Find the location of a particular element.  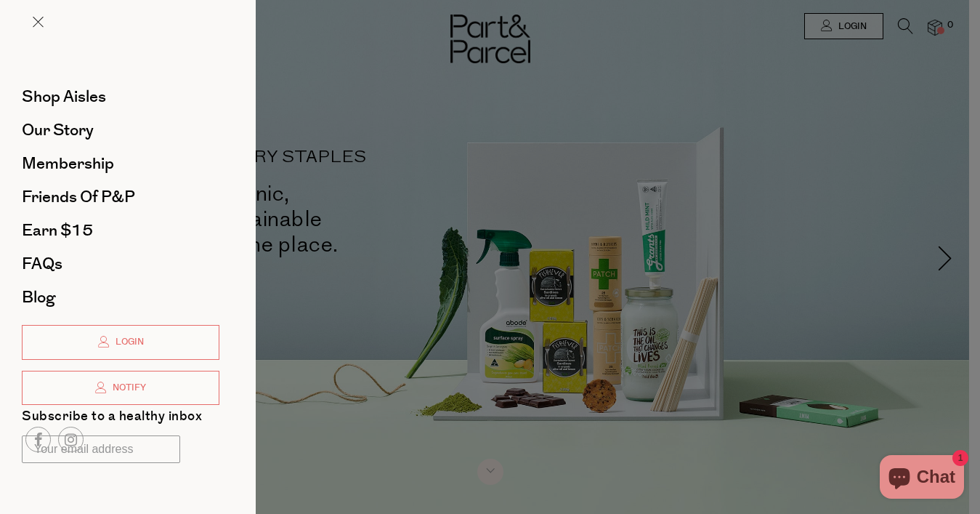

span: Membership is located at coordinates (67, 163).